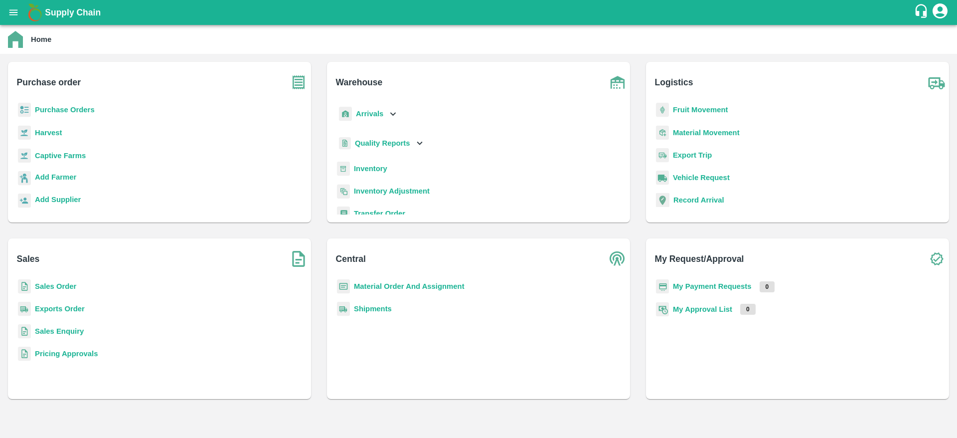  I want to click on a: Vehicle Request, so click(701, 177).